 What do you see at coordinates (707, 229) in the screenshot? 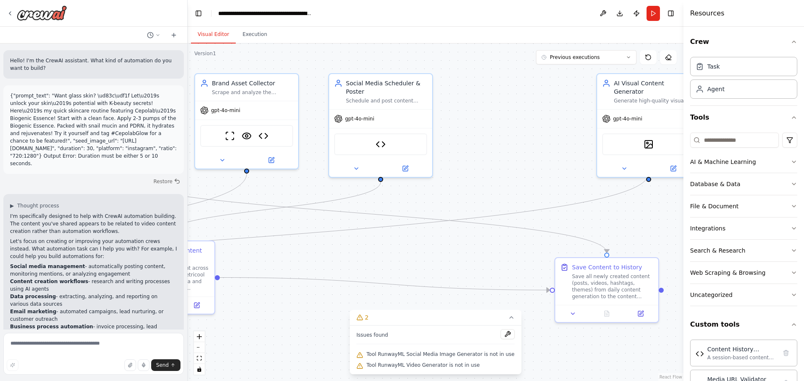
I see `div: Integrations` at bounding box center [707, 229].